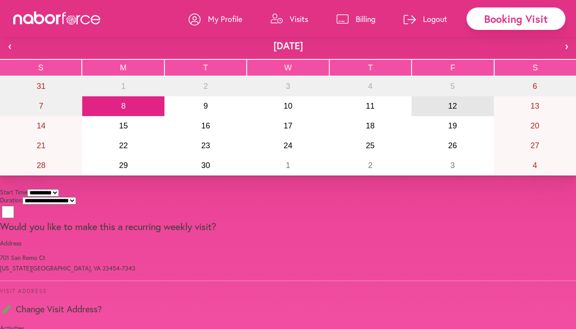  What do you see at coordinates (452, 106) in the screenshot?
I see `abbr: September 12, 2025` at bounding box center [452, 106].